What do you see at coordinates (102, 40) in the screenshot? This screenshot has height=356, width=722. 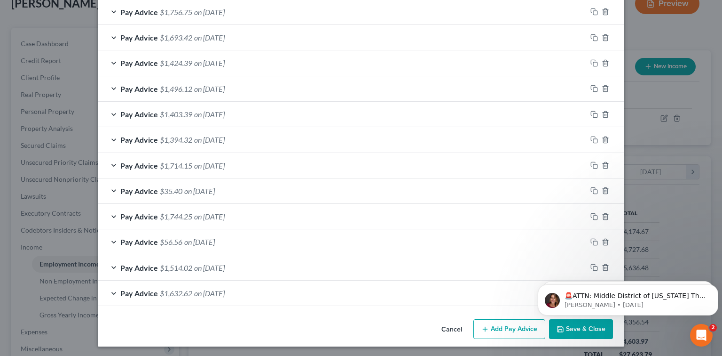 I see `p: Message from Katie, sent 1d ago` at bounding box center [102, 40].